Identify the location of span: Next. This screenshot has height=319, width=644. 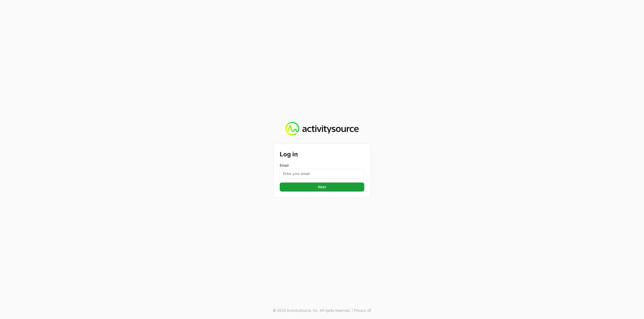
(322, 187).